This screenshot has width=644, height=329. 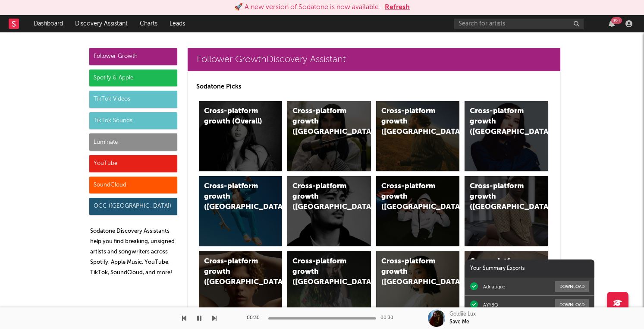 What do you see at coordinates (374, 87) in the screenshot?
I see `p: Sodatone Picks` at bounding box center [374, 87].